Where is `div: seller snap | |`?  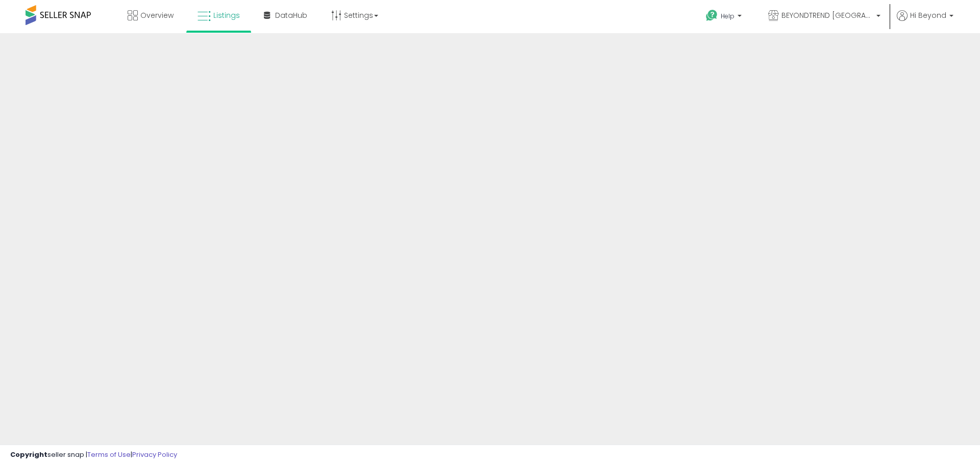 div: seller snap | | is located at coordinates (94, 455).